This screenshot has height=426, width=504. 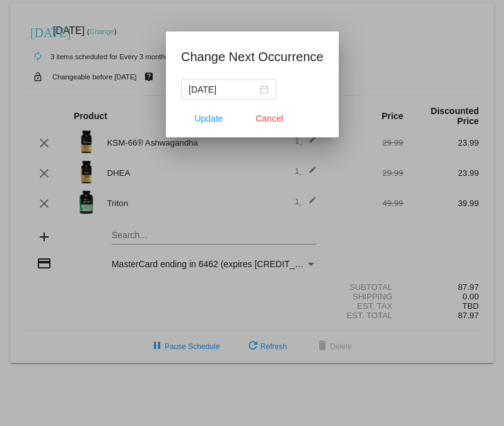 I want to click on button: Close dialog, so click(x=269, y=118).